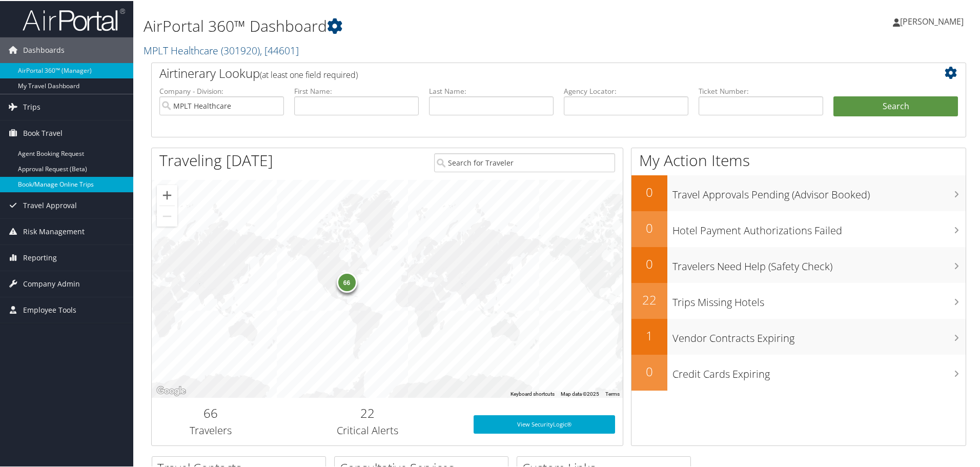 This screenshot has height=467, width=980. I want to click on h2: Airtinerary Lookup, so click(524, 72).